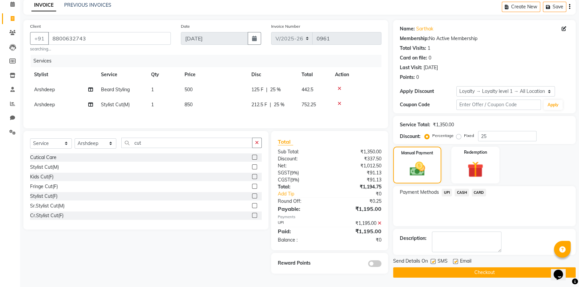 This screenshot has width=579, height=287. What do you see at coordinates (443, 136) in the screenshot?
I see `label: Percentage` at bounding box center [443, 136].